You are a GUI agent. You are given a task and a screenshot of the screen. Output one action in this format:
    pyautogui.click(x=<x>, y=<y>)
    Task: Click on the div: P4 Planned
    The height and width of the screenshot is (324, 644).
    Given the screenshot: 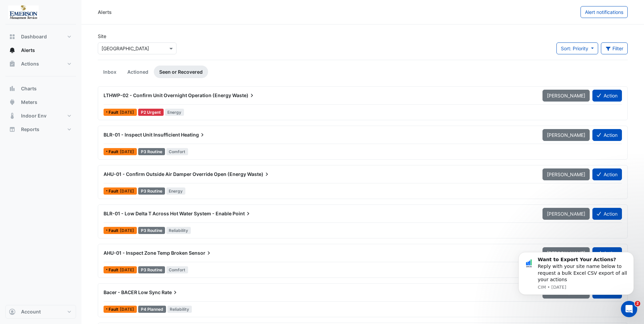 What is the action you would take?
    pyautogui.click(x=152, y=309)
    